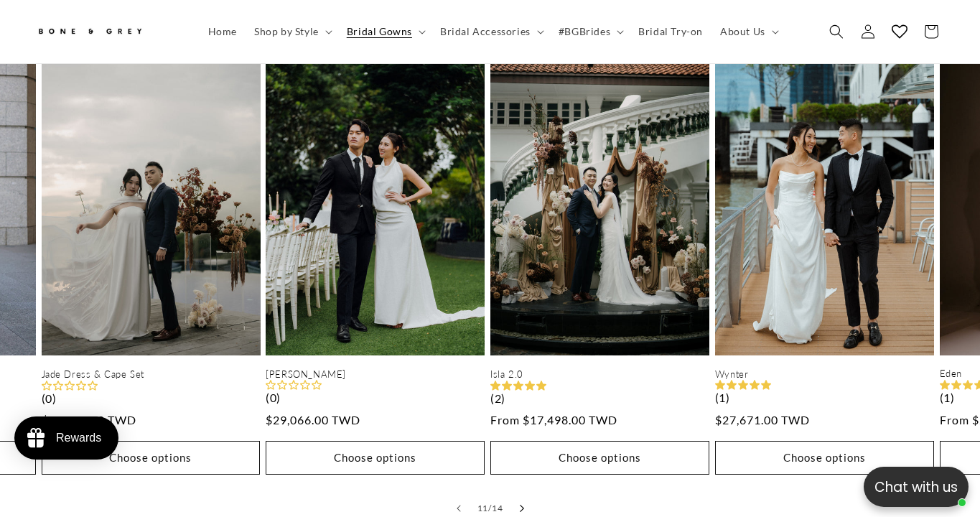 The image size is (980, 517). Describe the element at coordinates (292, 32) in the screenshot. I see `summary: Shop by Style` at that location.